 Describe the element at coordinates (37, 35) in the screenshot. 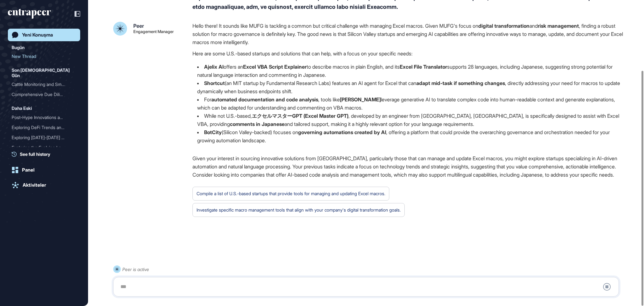

I see `div: Yeni Konuşma` at that location.